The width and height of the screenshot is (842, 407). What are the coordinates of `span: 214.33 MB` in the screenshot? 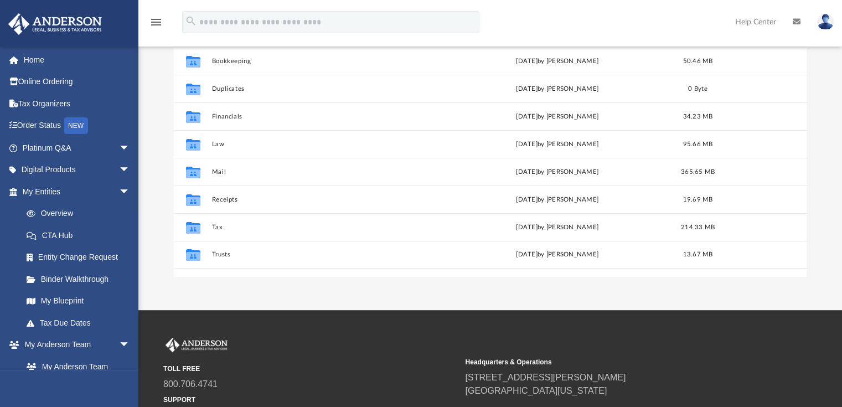 It's located at (697, 227).